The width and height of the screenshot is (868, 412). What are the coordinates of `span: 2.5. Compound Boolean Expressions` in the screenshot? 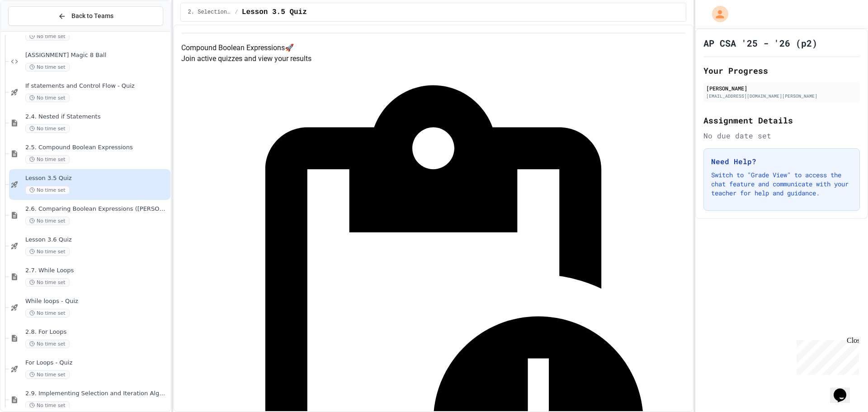 It's located at (97, 148).